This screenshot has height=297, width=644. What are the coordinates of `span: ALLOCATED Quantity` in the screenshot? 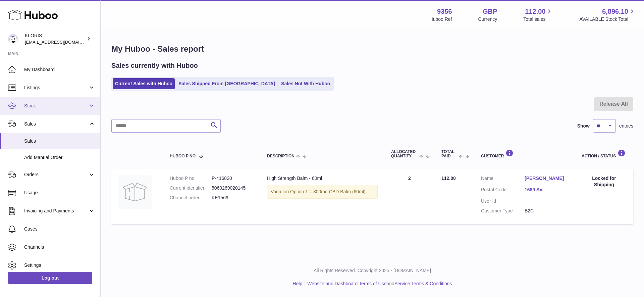 It's located at (404, 154).